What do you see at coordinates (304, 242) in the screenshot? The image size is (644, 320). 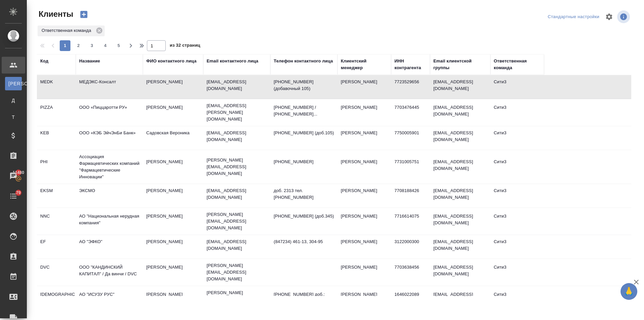 I see `p: (847234) 461-13, 304-95` at bounding box center [304, 242].